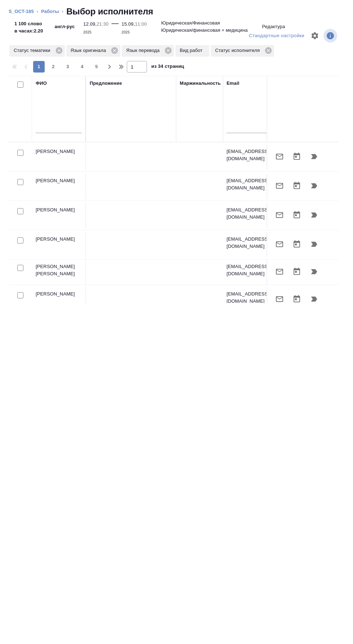  Describe the element at coordinates (82, 67) in the screenshot. I see `span: 4` at that location.